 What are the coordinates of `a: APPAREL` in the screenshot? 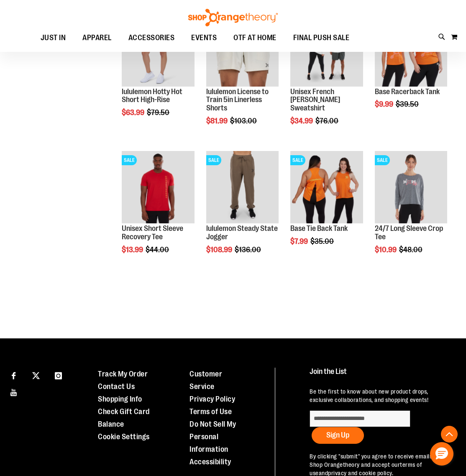 It's located at (97, 38).